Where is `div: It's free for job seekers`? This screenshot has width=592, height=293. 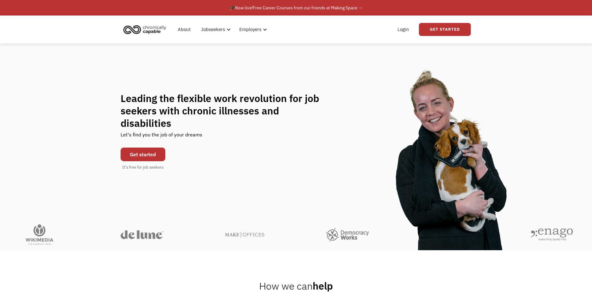 div: It's free for job seekers is located at coordinates (143, 168).